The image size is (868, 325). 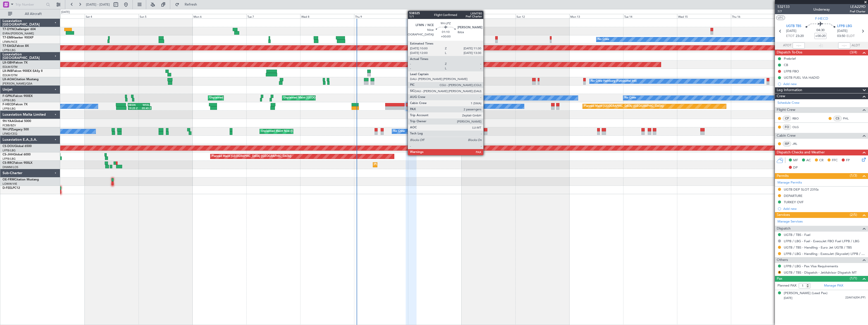 I want to click on div: DEPARTURE, so click(x=794, y=196).